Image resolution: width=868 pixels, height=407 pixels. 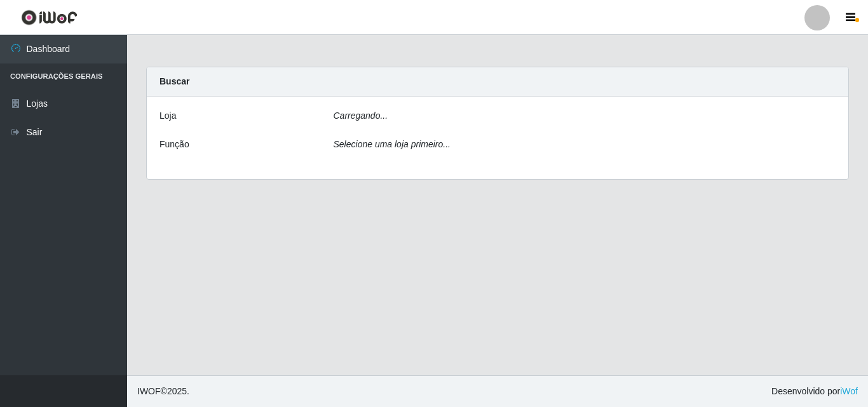 What do you see at coordinates (148, 391) in the screenshot?
I see `span: IWOF` at bounding box center [148, 391].